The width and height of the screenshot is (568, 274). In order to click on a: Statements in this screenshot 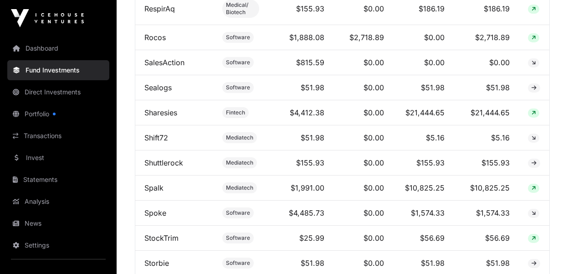, I will do `click(58, 180)`.